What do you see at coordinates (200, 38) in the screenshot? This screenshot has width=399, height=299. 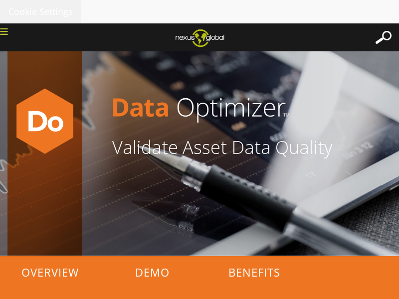 I see `img: ng_logo_web` at bounding box center [200, 38].